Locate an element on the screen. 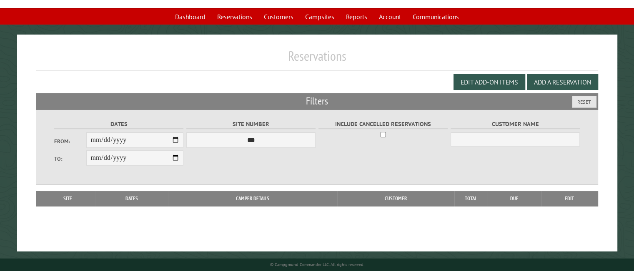  th: Customer is located at coordinates (396, 199).